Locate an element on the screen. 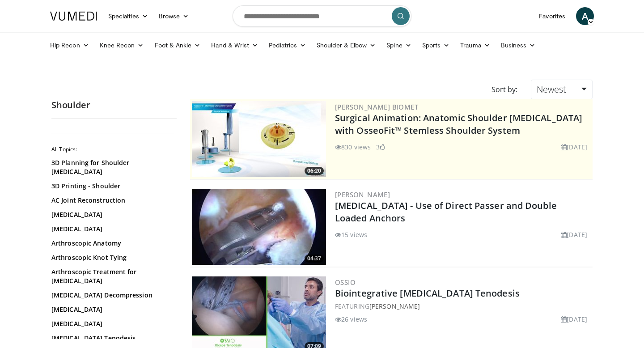 This screenshot has height=348, width=644. a: Arthroscopic Anatomy is located at coordinates (112, 243).